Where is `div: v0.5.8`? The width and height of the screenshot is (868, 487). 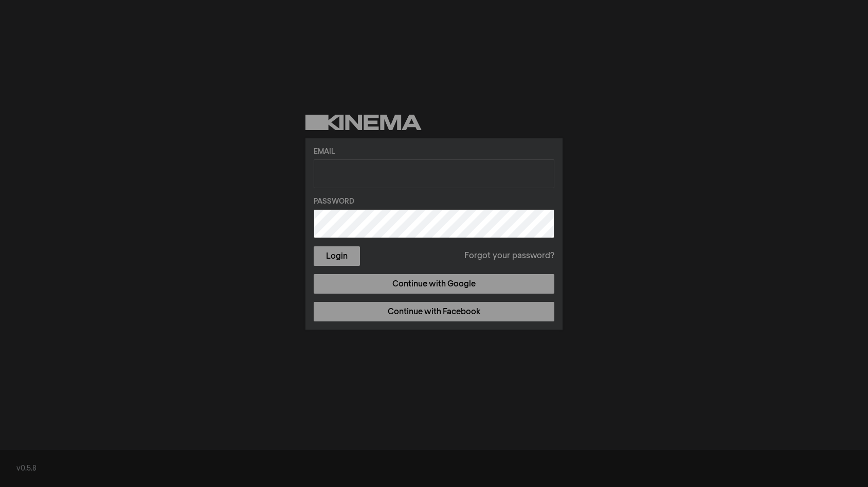
div: v0.5.8 is located at coordinates (434, 469).